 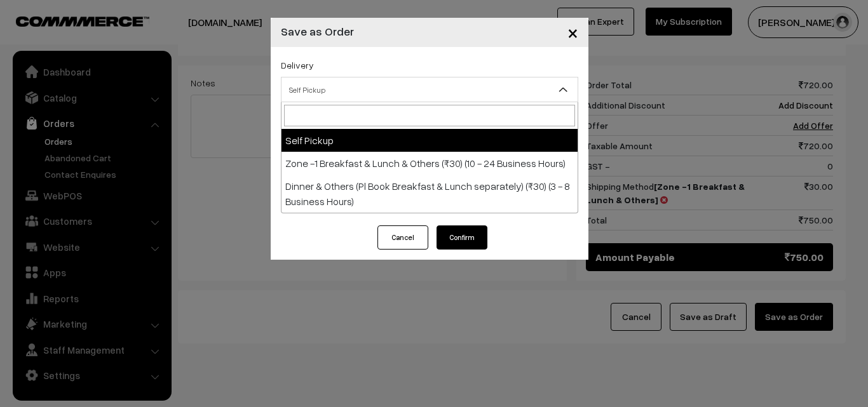 I want to click on li: Zone -1 Breakfast & Lunch & Others (₹30) (10 - 24 Business Hours), so click(x=429, y=164).